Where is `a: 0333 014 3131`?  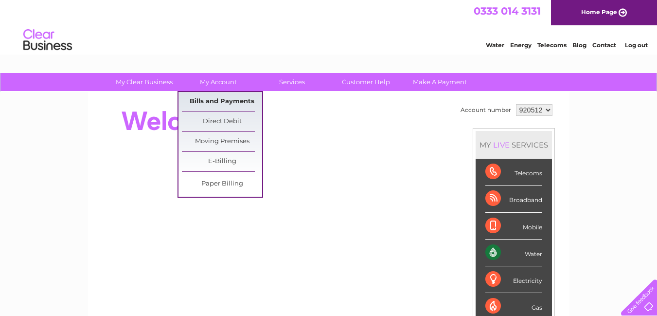
a: 0333 014 3131 is located at coordinates (507, 11).